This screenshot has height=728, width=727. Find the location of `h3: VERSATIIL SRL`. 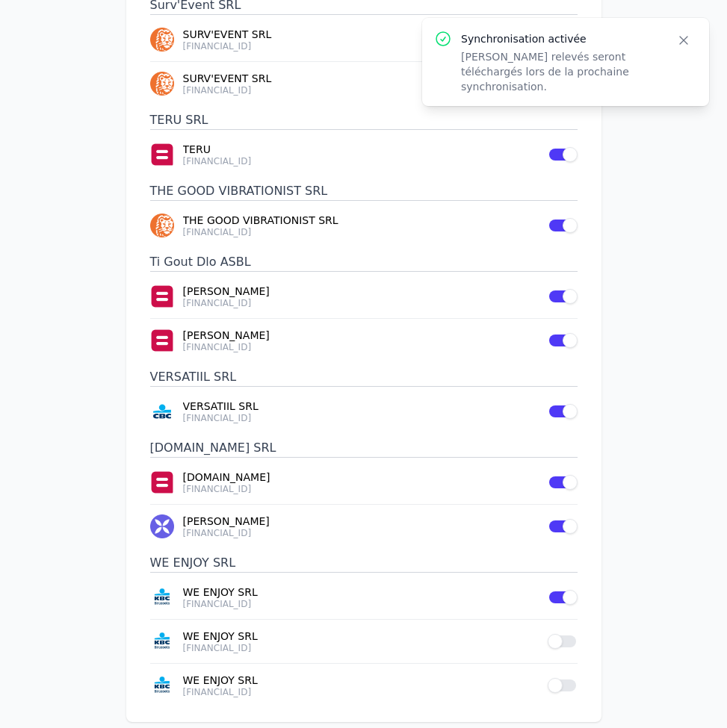

h3: VERSATIIL SRL is located at coordinates (364, 378).